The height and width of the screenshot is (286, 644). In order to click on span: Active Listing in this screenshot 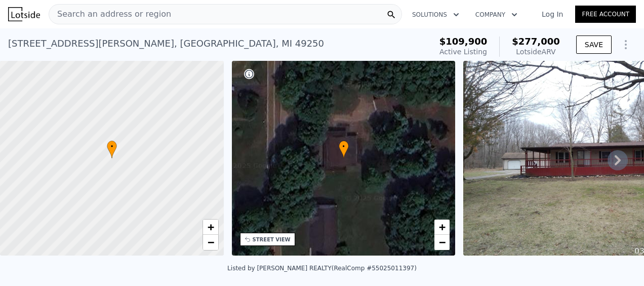, I will do `click(463, 52)`.